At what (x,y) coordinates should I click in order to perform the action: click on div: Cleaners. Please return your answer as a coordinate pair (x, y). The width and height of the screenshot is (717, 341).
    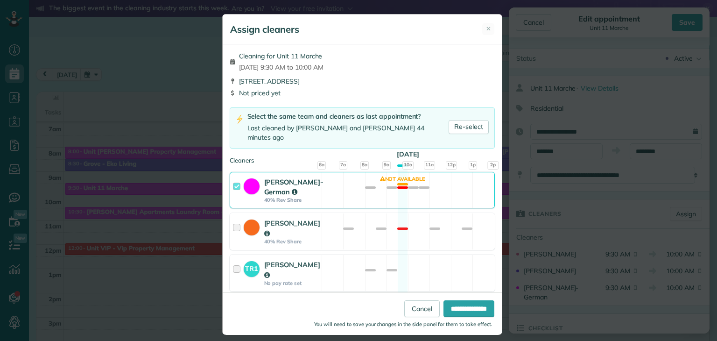
    Looking at the image, I should click on (362, 157).